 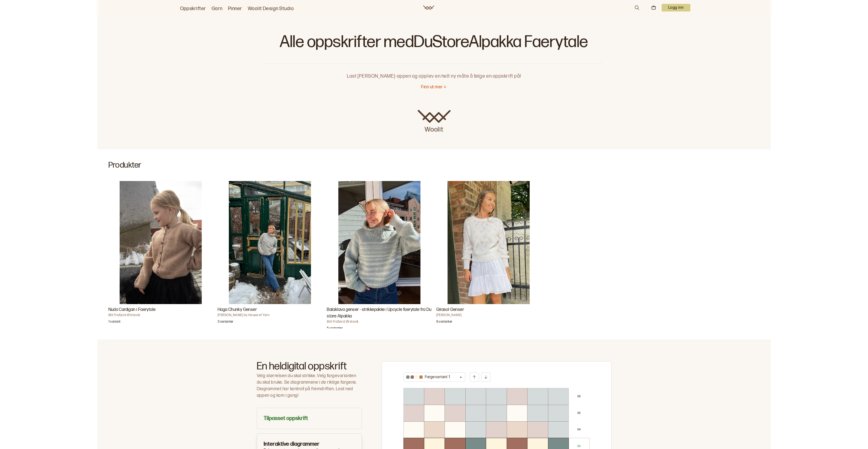 I want to click on p: 0 3, so click(x=579, y=446).